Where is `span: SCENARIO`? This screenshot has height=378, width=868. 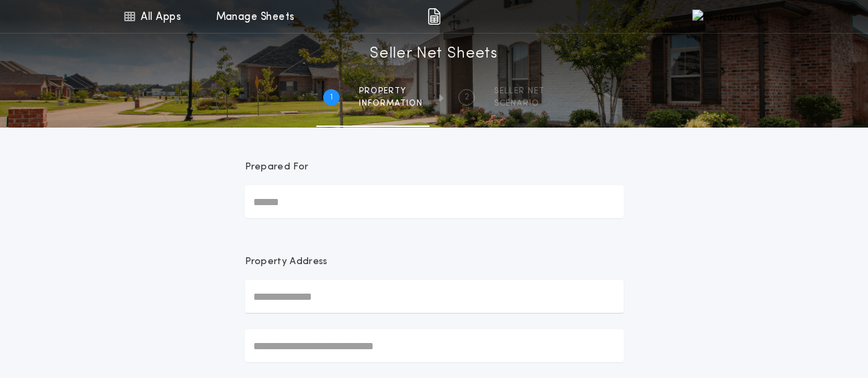 span: SCENARIO is located at coordinates (520, 104).